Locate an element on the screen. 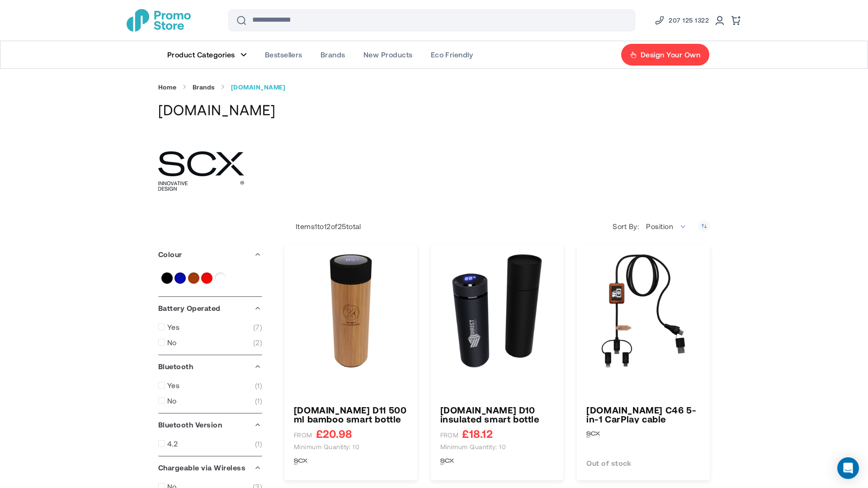 This screenshot has width=868, height=488. span: 207 125 1322 is located at coordinates (688, 20).